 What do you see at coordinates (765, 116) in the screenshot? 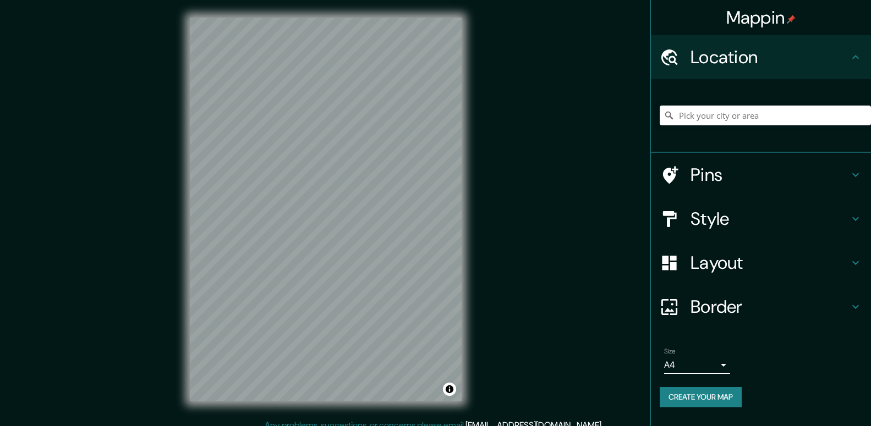
I see `input: Pick your city or area` at bounding box center [765, 116].